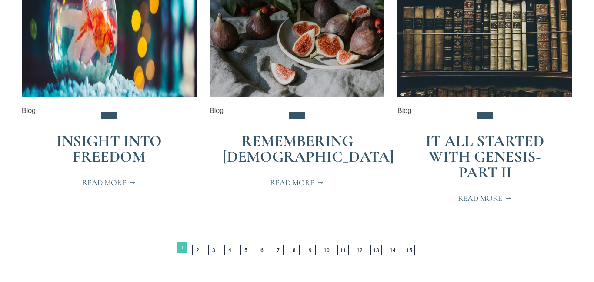  Describe the element at coordinates (213, 250) in the screenshot. I see `a: 3` at that location.